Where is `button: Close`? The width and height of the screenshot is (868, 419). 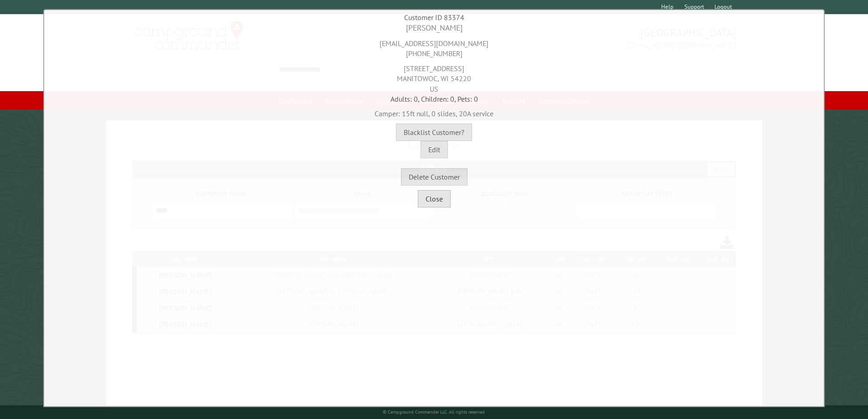 button: Close is located at coordinates (434, 199).